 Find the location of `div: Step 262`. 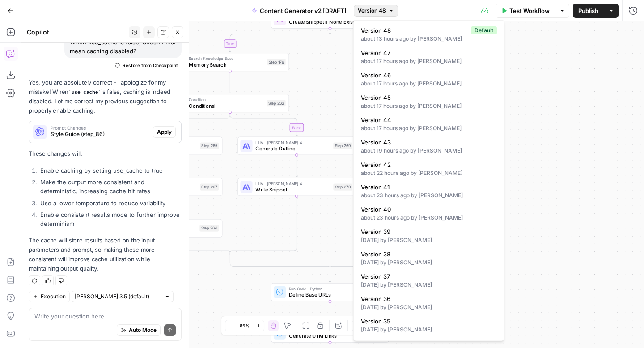

div: Step 262 is located at coordinates (276, 103).